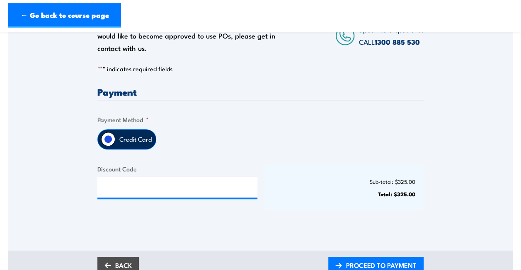 The image size is (521, 270). What do you see at coordinates (177, 169) in the screenshot?
I see `label: Discount Code` at bounding box center [177, 169].